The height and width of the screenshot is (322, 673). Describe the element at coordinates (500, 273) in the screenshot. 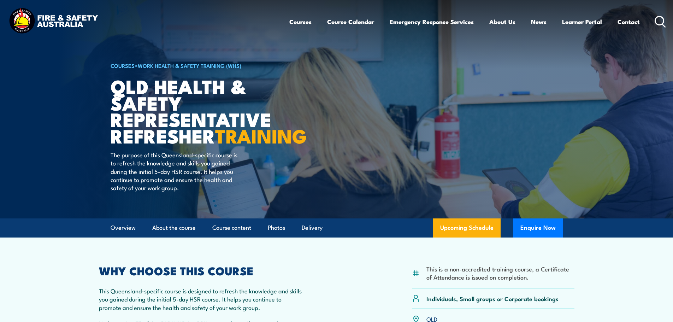

I see `li: This is a non-accredited training course, a Certificate of Attendance is issued on completion.` at that location.